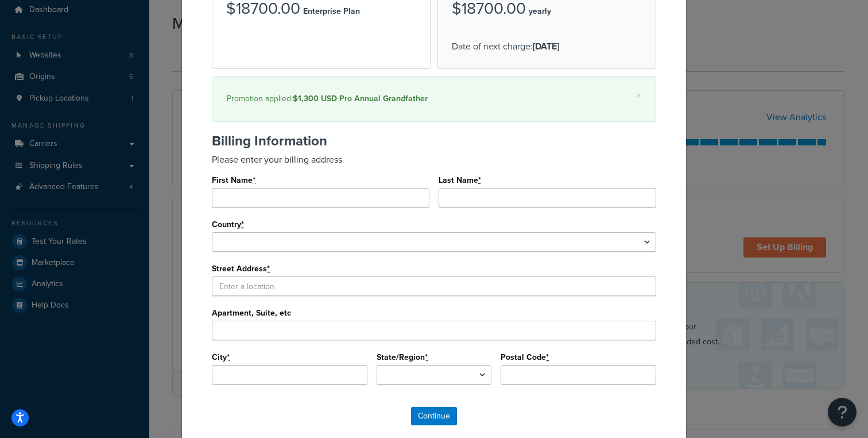  What do you see at coordinates (360, 98) in the screenshot?
I see `strong: $1,300 USD Pro Annual Grandfather` at bounding box center [360, 98].